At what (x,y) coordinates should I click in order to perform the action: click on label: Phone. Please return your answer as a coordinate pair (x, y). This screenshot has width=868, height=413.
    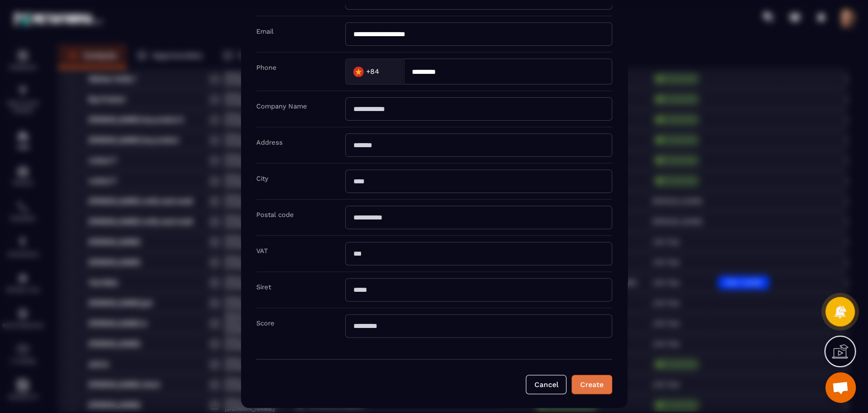
    Looking at the image, I should click on (266, 67).